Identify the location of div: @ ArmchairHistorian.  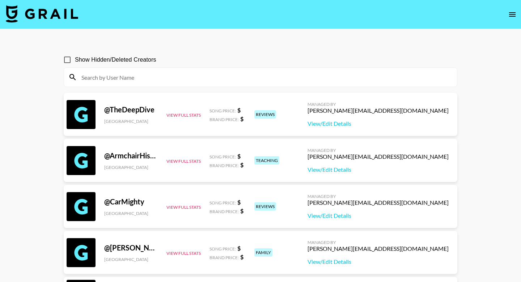
(131, 155).